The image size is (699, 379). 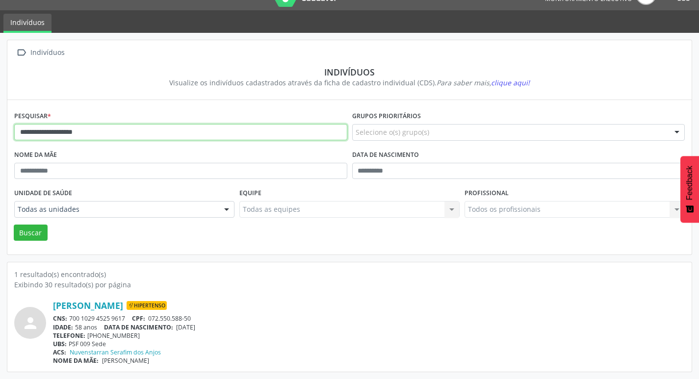 I want to click on span: DATA DE NASCIMENTO:, so click(x=138, y=327).